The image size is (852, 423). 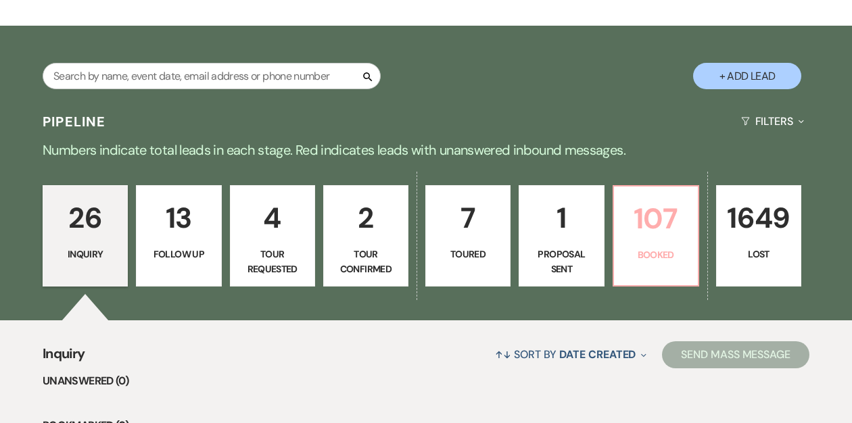 What do you see at coordinates (179, 236) in the screenshot?
I see `a: 13Follow Up` at bounding box center [179, 236].